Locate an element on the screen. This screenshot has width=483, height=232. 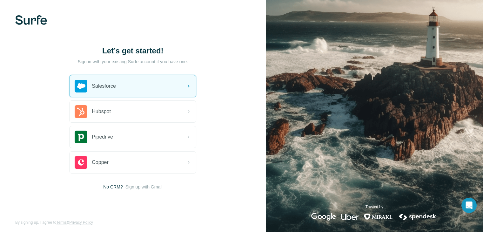
a: Terms is located at coordinates (61, 222).